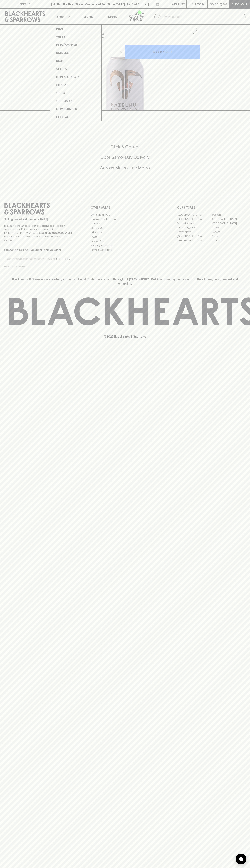  What do you see at coordinates (76, 101) in the screenshot?
I see `a: Gift Cards` at bounding box center [76, 101].